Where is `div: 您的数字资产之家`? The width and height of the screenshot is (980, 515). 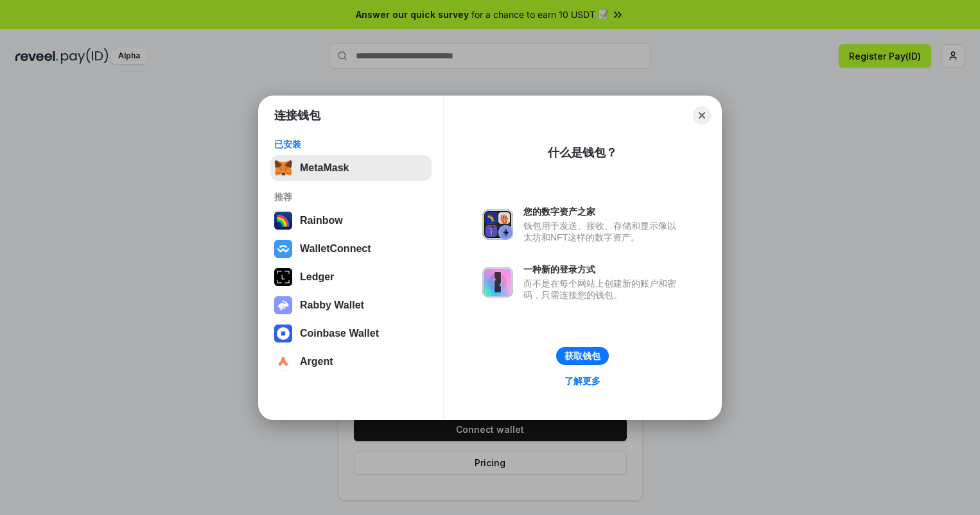 div: 您的数字资产之家 is located at coordinates (603, 212).